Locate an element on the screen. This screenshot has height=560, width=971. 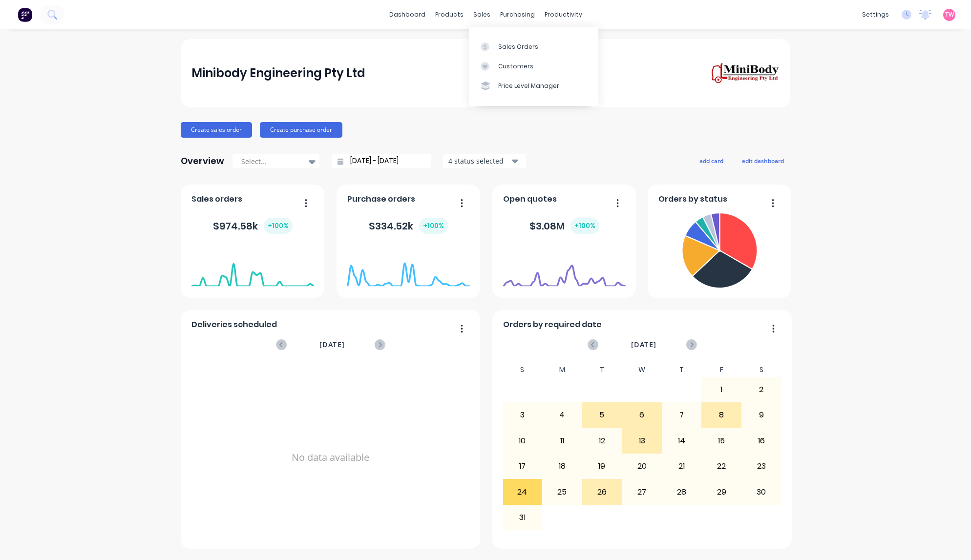
div: 20 is located at coordinates (642, 466).